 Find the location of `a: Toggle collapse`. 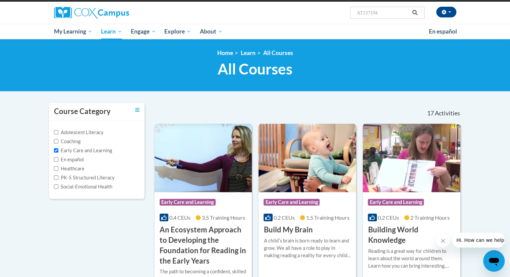

a: Toggle collapse is located at coordinates (137, 110).